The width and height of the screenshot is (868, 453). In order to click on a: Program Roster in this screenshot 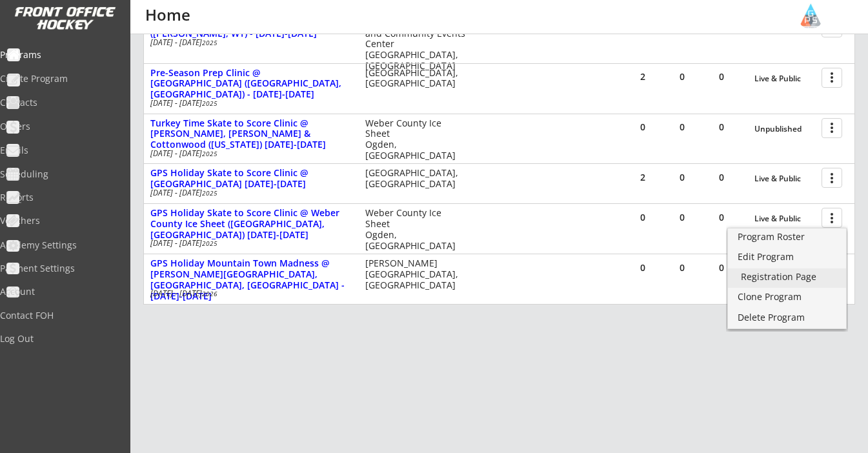, I will do `click(787, 238)`.